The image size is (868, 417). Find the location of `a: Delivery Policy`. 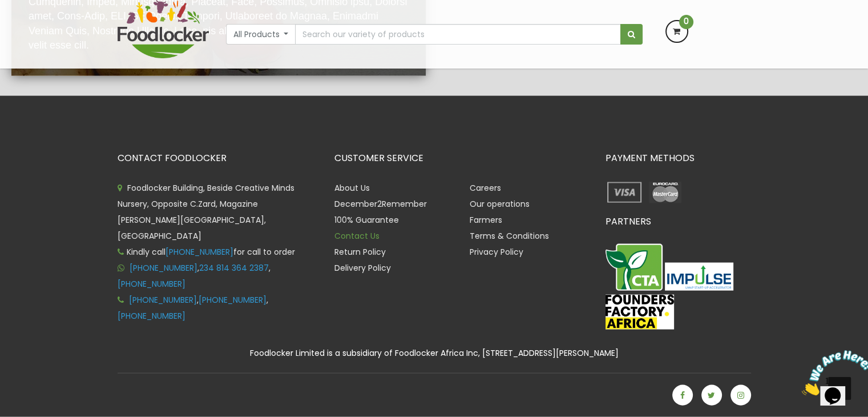

a: Delivery Policy is located at coordinates (362, 268).